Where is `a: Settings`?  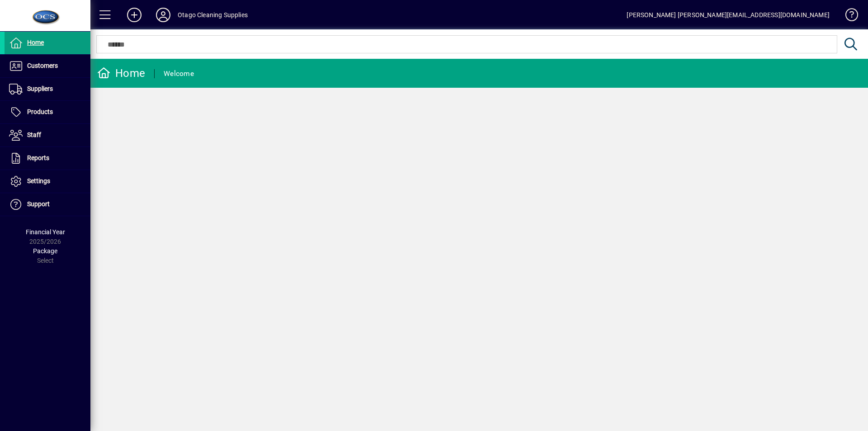
a: Settings is located at coordinates (48, 181).